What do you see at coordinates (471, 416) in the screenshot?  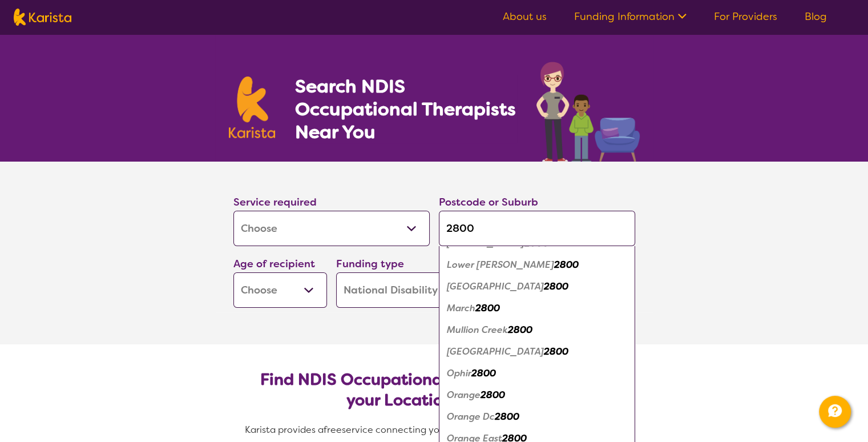 I see `em: Orange Dc` at bounding box center [471, 416].